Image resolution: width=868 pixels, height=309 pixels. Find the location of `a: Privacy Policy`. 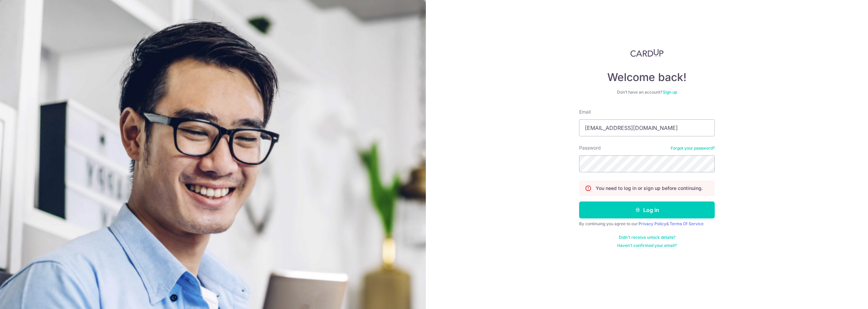

a: Privacy Policy is located at coordinates (653, 223).